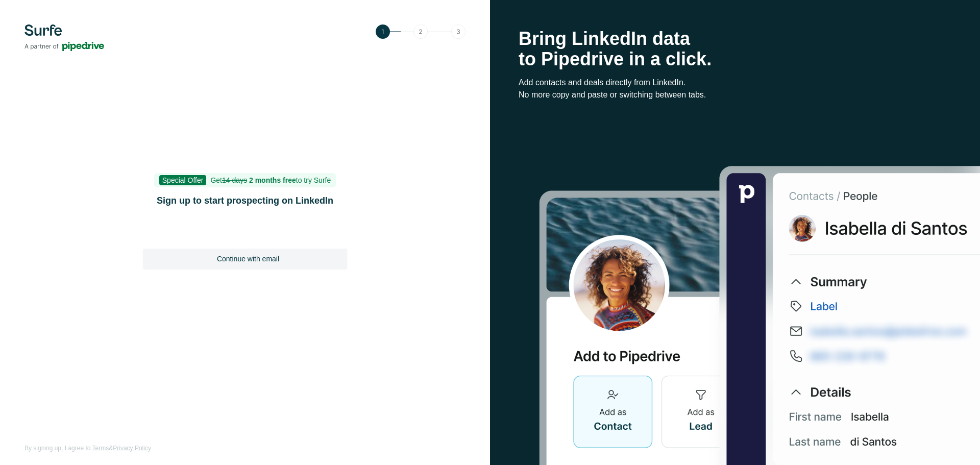 This screenshot has height=465, width=980. I want to click on span: Get to try Surfe, so click(270, 180).